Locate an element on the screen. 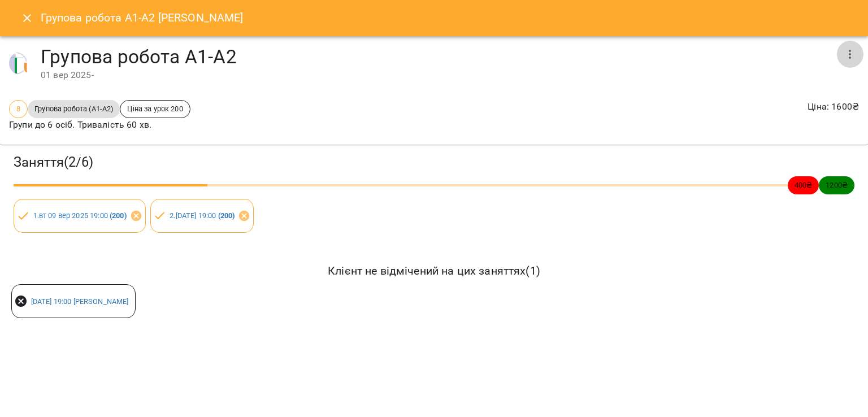 The height and width of the screenshot is (417, 868). h4: Групова робота А1-А2 is located at coordinates (438, 56).